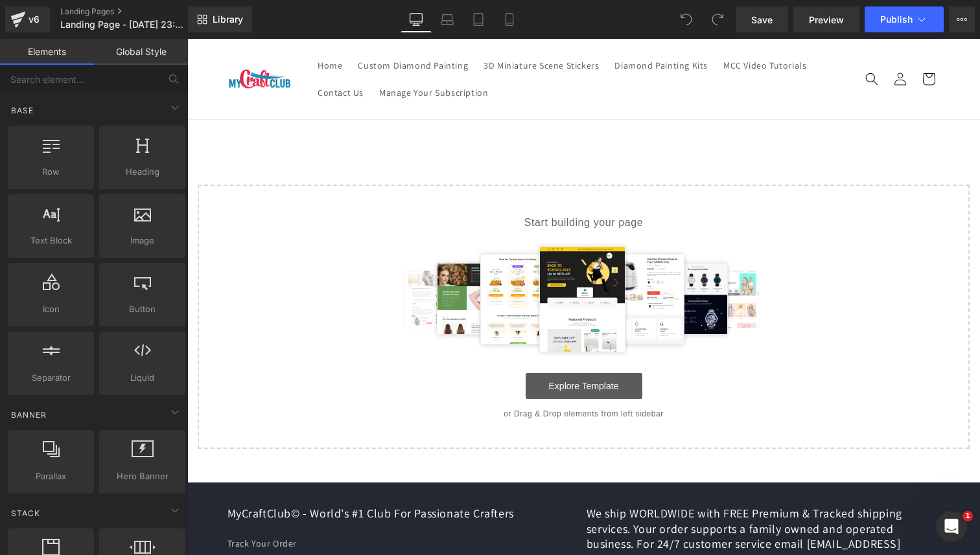 The image size is (980, 555). Describe the element at coordinates (142, 378) in the screenshot. I see `span: Liquid` at that location.